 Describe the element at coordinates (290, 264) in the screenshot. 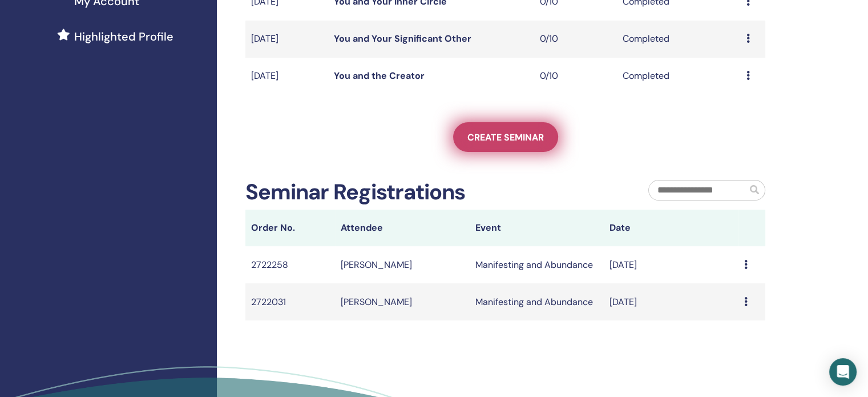

I see `td: 2722258` at that location.